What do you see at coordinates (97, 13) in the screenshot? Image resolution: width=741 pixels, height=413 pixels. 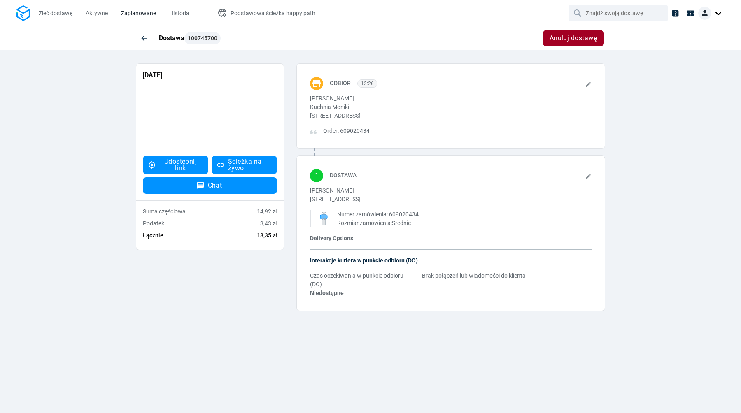 I see `span: Aktywne` at bounding box center [97, 13].